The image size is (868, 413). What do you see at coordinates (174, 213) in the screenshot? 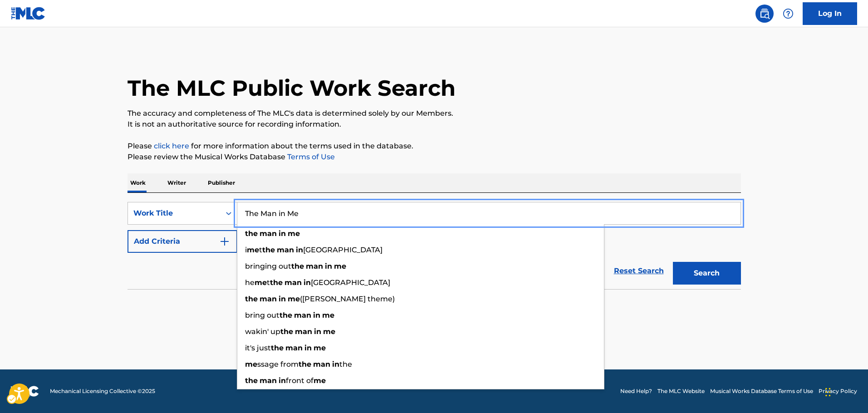
I see `div: Work Title` at bounding box center [174, 213].